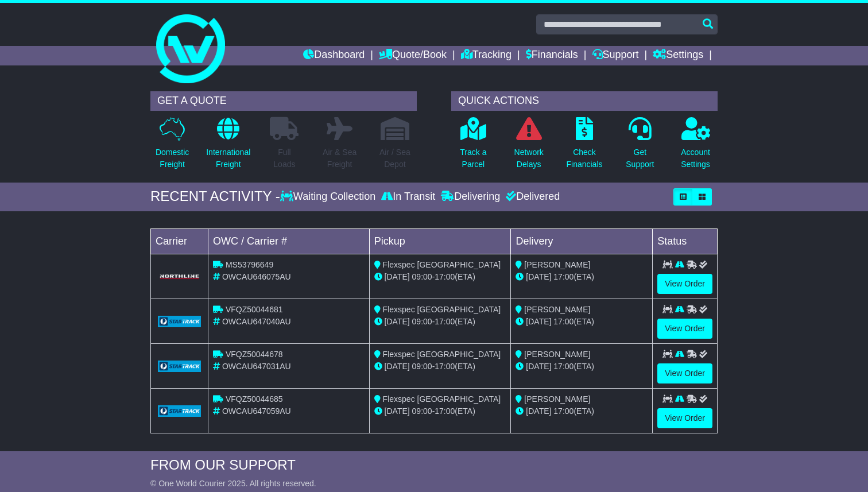 The width and height of the screenshot is (868, 492). Describe the element at coordinates (284, 159) in the screenshot. I see `p: Full Loads` at that location.